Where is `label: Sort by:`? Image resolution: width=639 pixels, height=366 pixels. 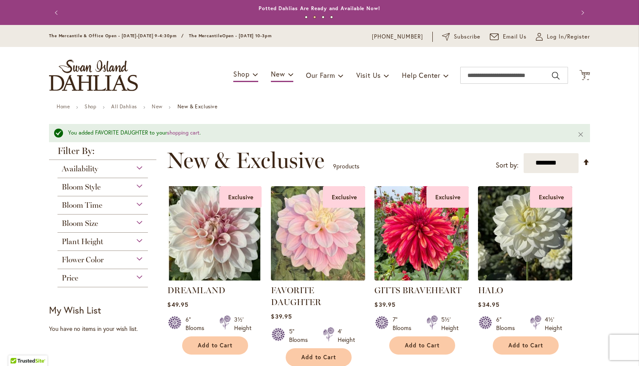 label: Sort by: is located at coordinates (507, 165).